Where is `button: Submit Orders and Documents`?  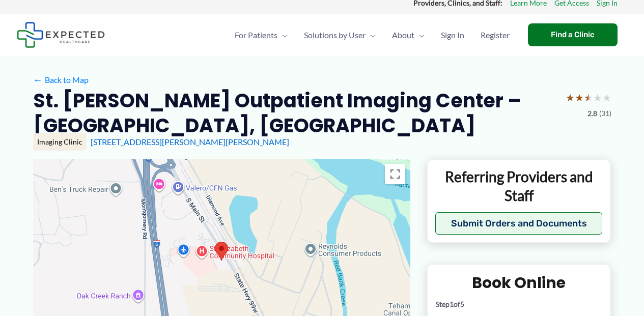 button: Submit Orders and Documents is located at coordinates (519, 223).